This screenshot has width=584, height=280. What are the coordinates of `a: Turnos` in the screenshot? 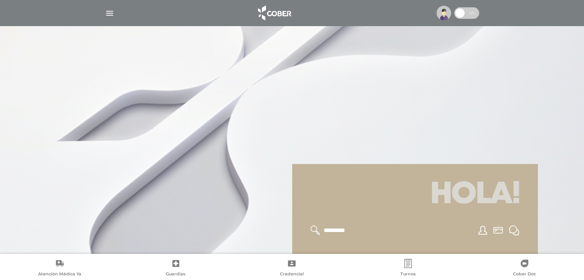 It's located at (408, 268).